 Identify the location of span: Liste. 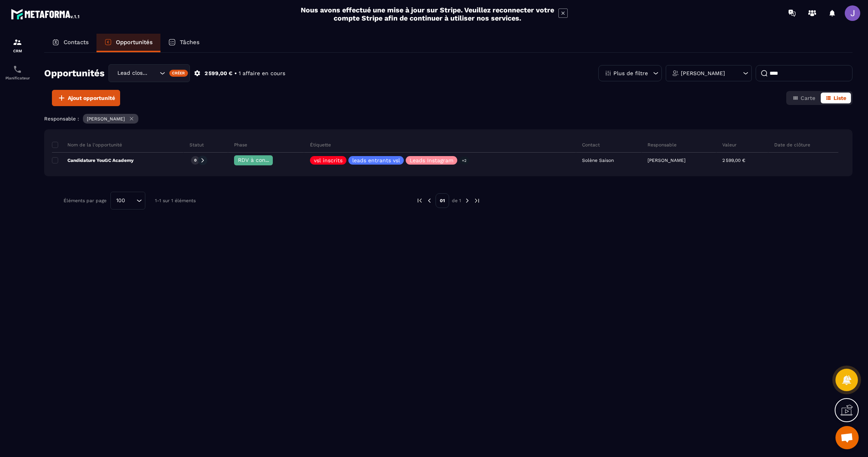
(840, 98).